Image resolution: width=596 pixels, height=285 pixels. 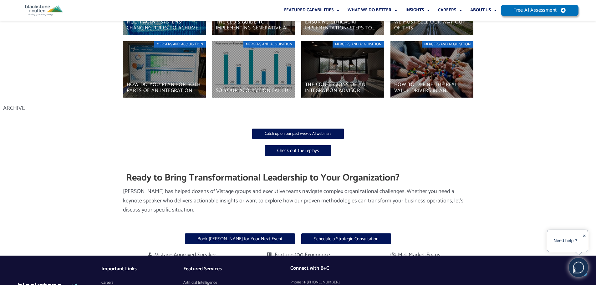 What do you see at coordinates (579, 268) in the screenshot?
I see `img: users%2F5SSOSaKfQqXq3cFEnIZRYMEs4ra2%2Fmedia%2Fimages%2F-Bulle%20blanche%20sans%20fond%20%2B%20ma...` at bounding box center [579, 268].